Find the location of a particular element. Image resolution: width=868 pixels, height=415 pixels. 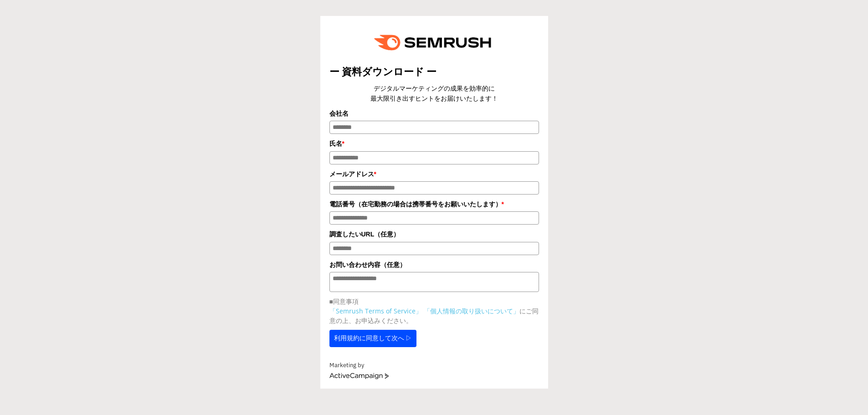

p: にご同意の上、お申込みください。 is located at coordinates (434, 315).